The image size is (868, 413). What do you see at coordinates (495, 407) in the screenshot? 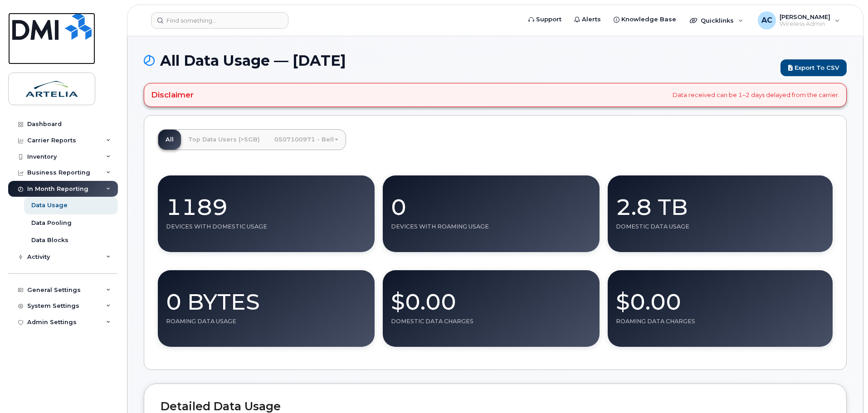
I see `h2: Detailed Data Usage` at bounding box center [495, 407].